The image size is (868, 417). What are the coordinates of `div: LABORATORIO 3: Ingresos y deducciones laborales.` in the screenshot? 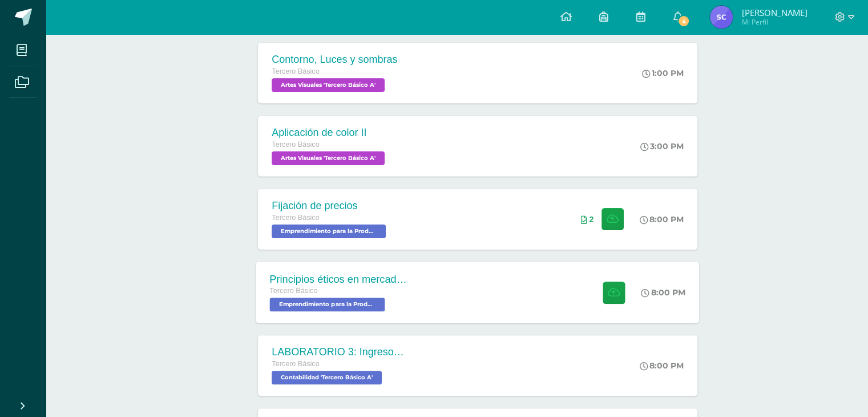 It's located at (340, 352).